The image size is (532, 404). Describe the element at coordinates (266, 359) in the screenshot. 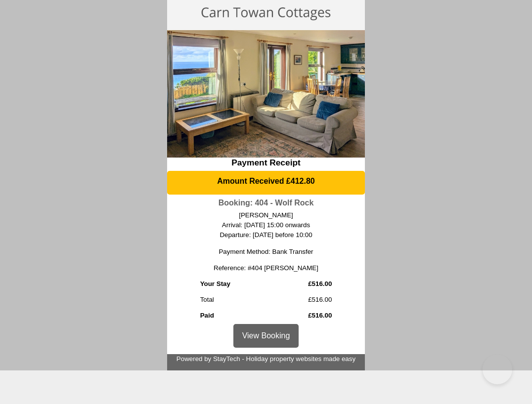

I see `a: Powered by StayTech - Holiday property websites made easy` at that location.